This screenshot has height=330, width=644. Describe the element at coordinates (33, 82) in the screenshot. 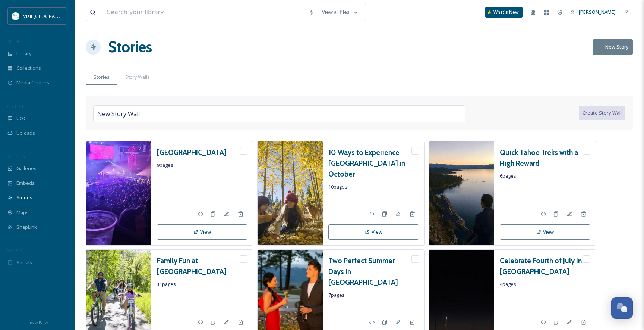

I see `span: Media Centres` at that location.